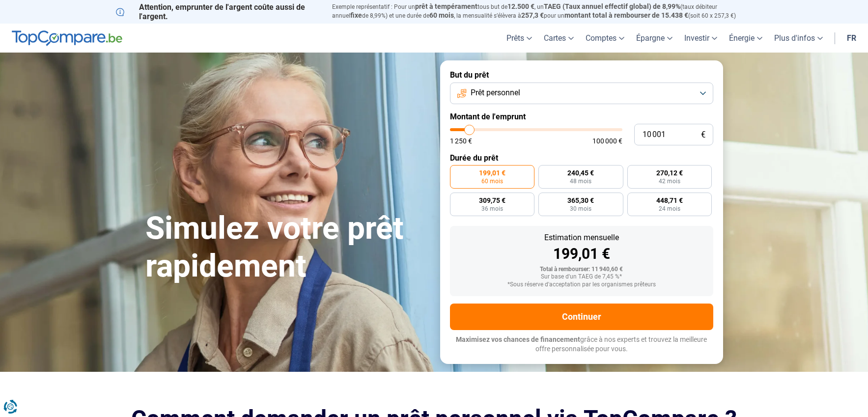  I want to click on span: 12.500 €, so click(521, 7).